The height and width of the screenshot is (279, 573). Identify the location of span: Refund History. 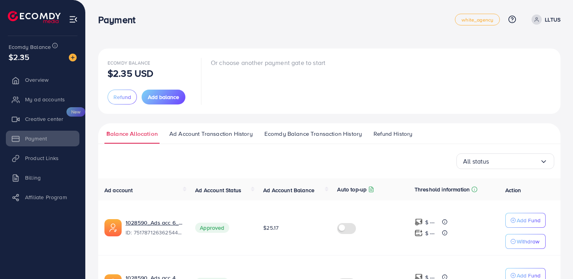
(393, 134).